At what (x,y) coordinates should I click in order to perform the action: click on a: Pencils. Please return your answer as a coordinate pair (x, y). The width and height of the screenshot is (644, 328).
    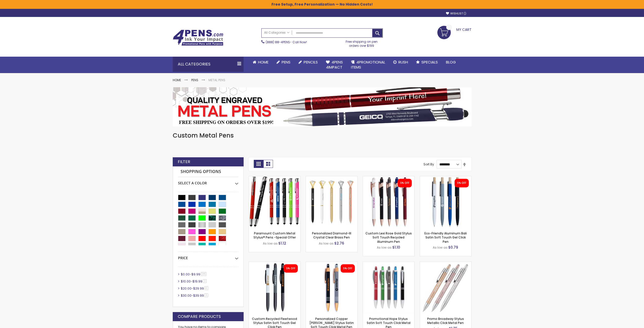
    Looking at the image, I should click on (308, 62).